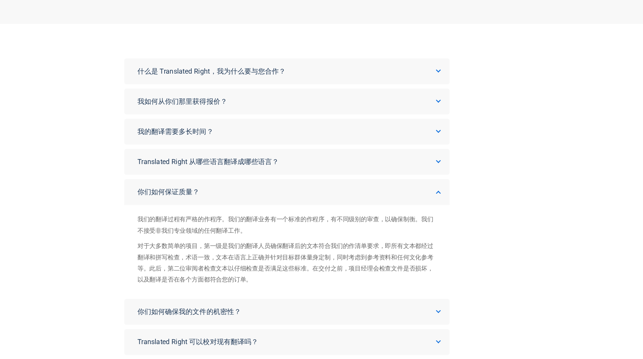 The width and height of the screenshot is (643, 359). Describe the element at coordinates (320, 240) in the screenshot. I see `span: 我们的翻译过程有严格的作程序。我们的翻译业务有一个标准的作程序，有不同级别的审查，以确保制衡。我们不接受非我们专业领域的任何翻译工作。` at that location.